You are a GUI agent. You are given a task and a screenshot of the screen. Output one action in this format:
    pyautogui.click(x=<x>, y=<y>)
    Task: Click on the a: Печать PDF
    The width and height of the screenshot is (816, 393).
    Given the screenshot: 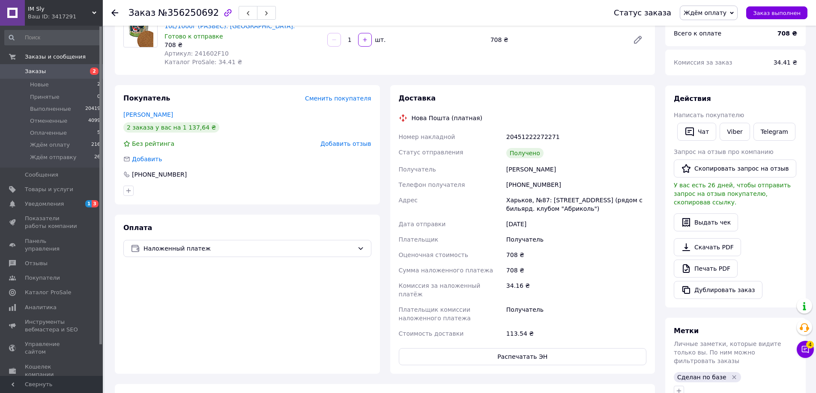 What is the action you would take?
    pyautogui.click(x=705, y=269)
    